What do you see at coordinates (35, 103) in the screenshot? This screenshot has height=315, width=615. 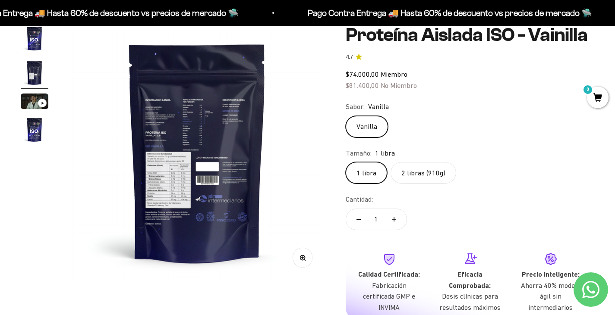 I see `button: Ir al artículo 3` at bounding box center [35, 103].